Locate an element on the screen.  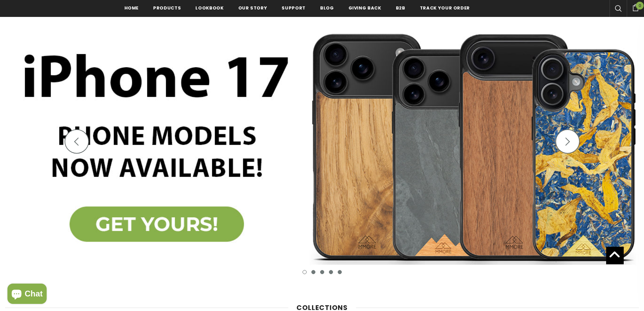
button: 1 is located at coordinates (305, 272).